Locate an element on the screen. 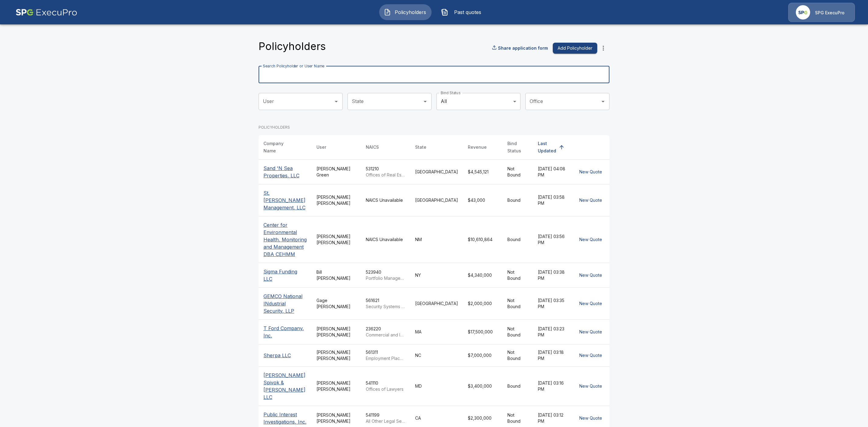 This screenshot has width=868, height=427. img: Agency Icon is located at coordinates (803, 12).